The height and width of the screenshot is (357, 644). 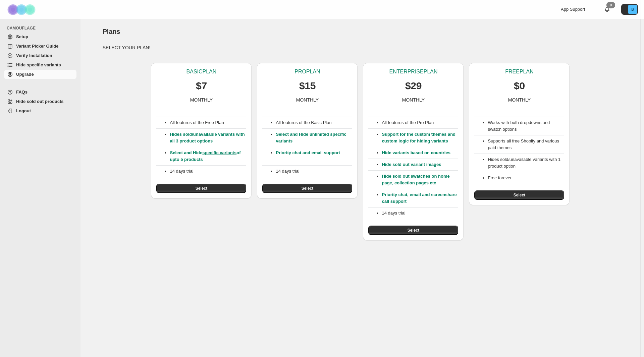 What do you see at coordinates (22, 10) in the screenshot?
I see `img: Camouflage` at bounding box center [22, 10].